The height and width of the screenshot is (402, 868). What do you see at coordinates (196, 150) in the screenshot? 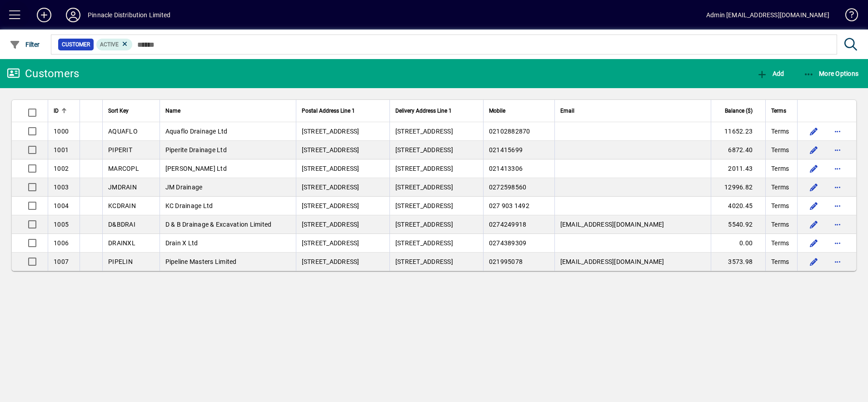
I see `span: Piperite Drainage Ltd` at bounding box center [196, 150].